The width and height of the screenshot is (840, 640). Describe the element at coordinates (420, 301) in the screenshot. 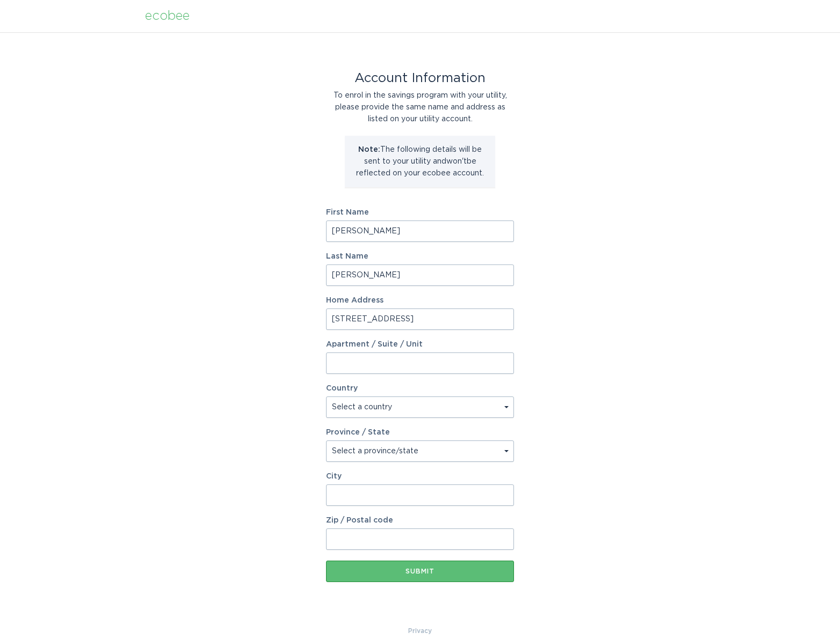

I see `label: Home Address` at that location.